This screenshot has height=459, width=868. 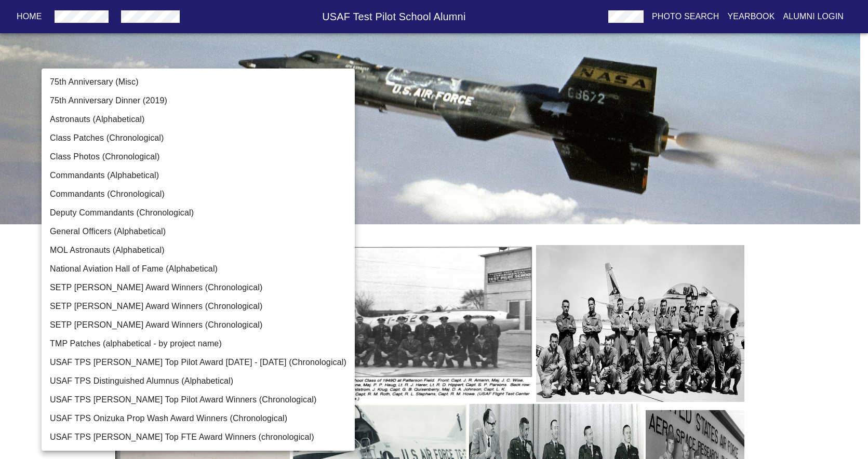 What do you see at coordinates (198, 269) in the screenshot?
I see `li: National Aviation Hall of Fame (Alphabetical)` at bounding box center [198, 269].